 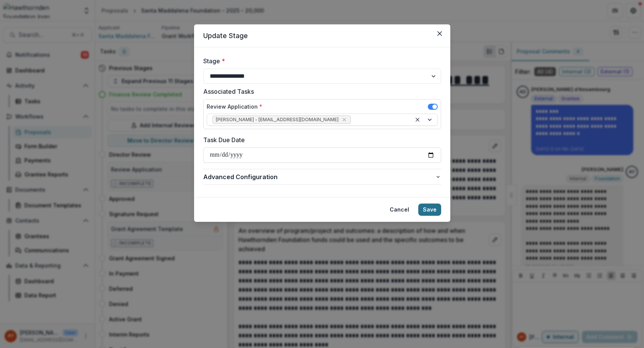 I want to click on label: Associated Tasks, so click(x=320, y=92).